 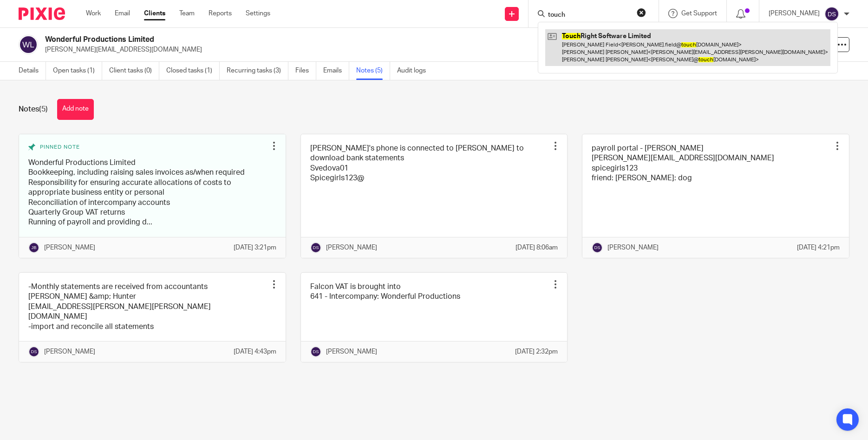 What do you see at coordinates (148, 148) in the screenshot?
I see `div: Pinned note` at bounding box center [148, 148].